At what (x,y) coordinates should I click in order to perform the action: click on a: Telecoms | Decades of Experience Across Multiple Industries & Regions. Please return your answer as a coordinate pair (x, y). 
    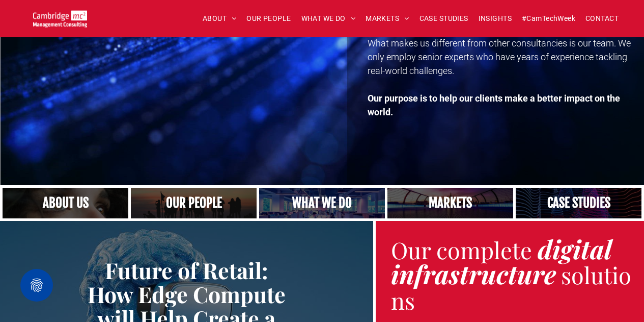
    Looking at the image, I should click on (451, 203).